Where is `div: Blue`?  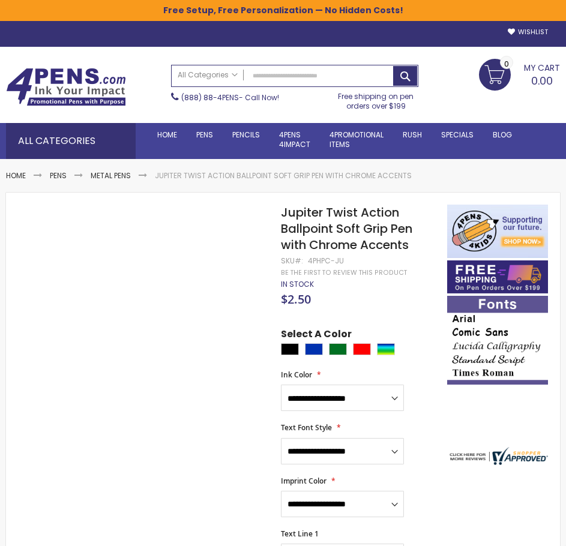
div: Blue is located at coordinates (314, 349).